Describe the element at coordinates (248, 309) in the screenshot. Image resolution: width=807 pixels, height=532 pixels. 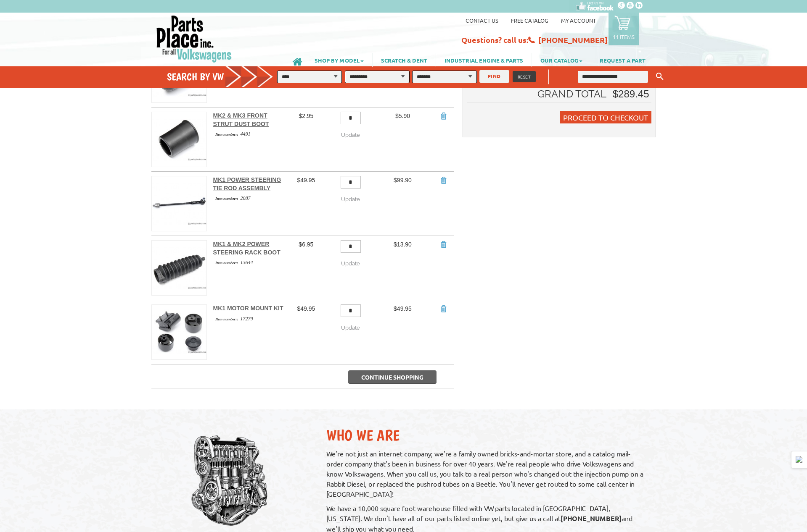
I see `a: MK1 Motor Mount Kit` at that location.